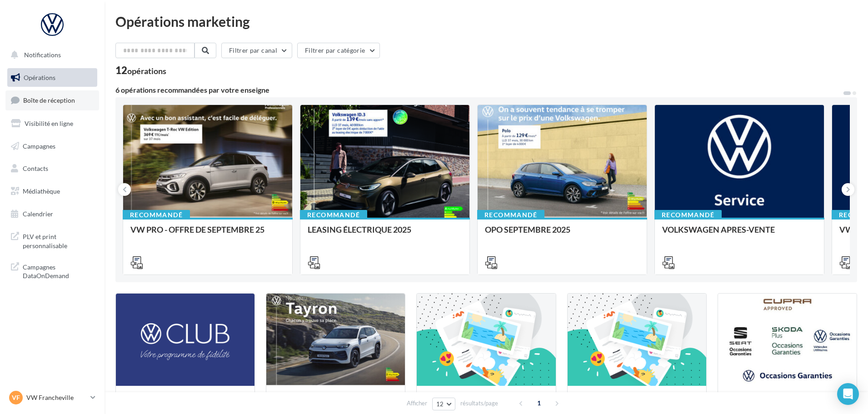 The height and width of the screenshot is (414, 868). Describe the element at coordinates (848, 394) in the screenshot. I see `div: Open Intercom Messenger` at that location.